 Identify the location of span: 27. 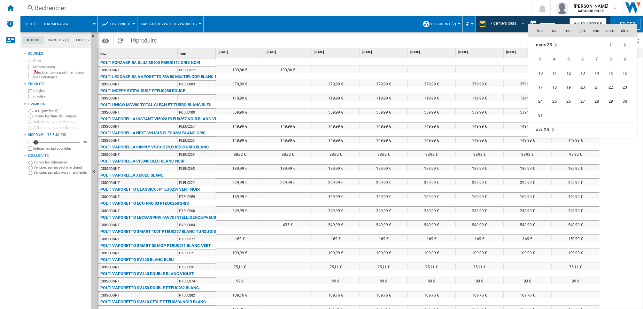
(583, 101).